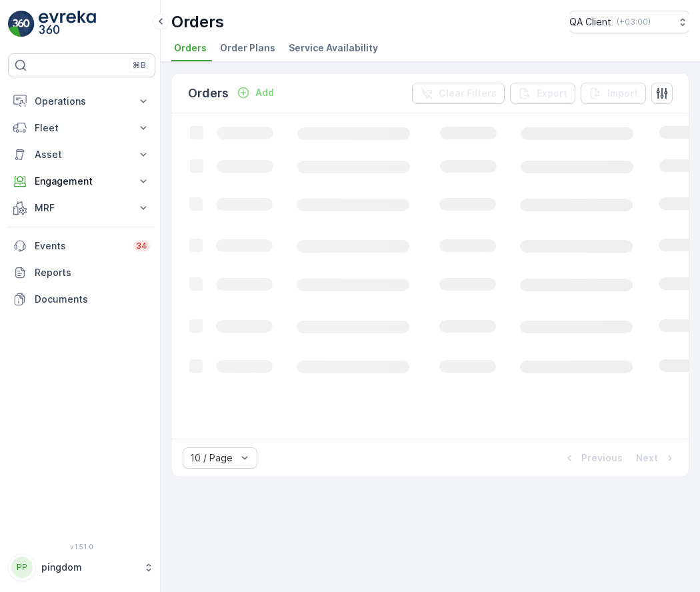 This screenshot has width=700, height=592. Describe the element at coordinates (265, 93) in the screenshot. I see `p: Add` at that location.